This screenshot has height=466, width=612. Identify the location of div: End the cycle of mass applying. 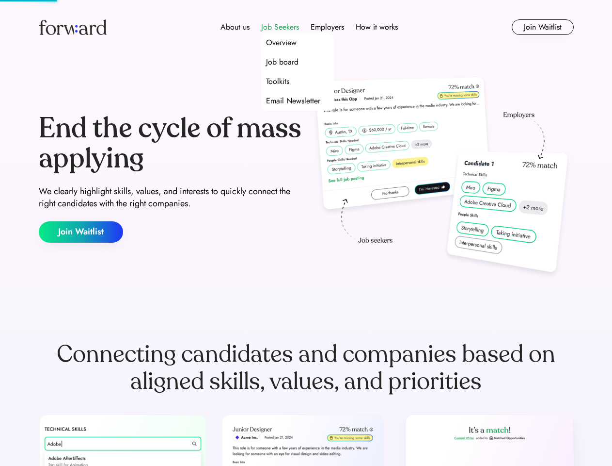
(171, 143).